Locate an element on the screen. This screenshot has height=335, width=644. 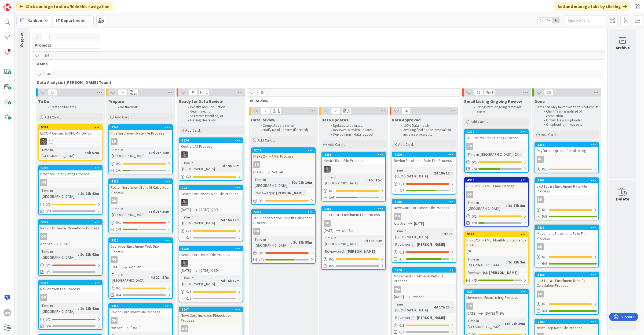
div: 5205 is located at coordinates (425, 202).